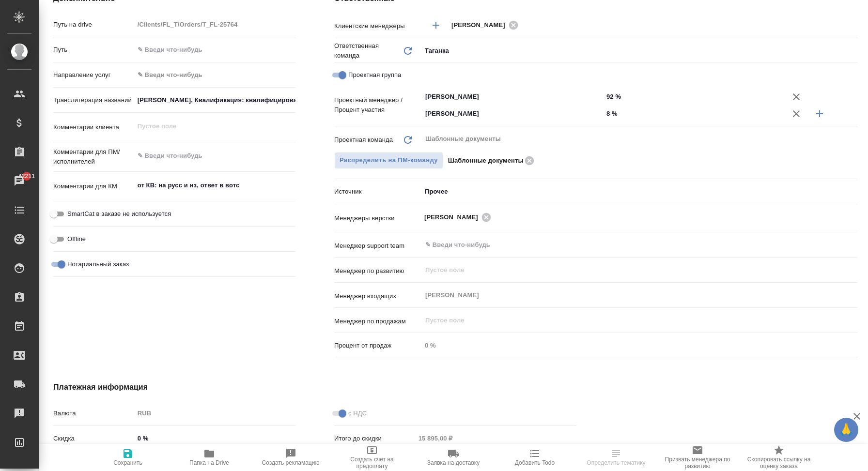 The image size is (868, 471). I want to click on div: Прочее, so click(639, 192).